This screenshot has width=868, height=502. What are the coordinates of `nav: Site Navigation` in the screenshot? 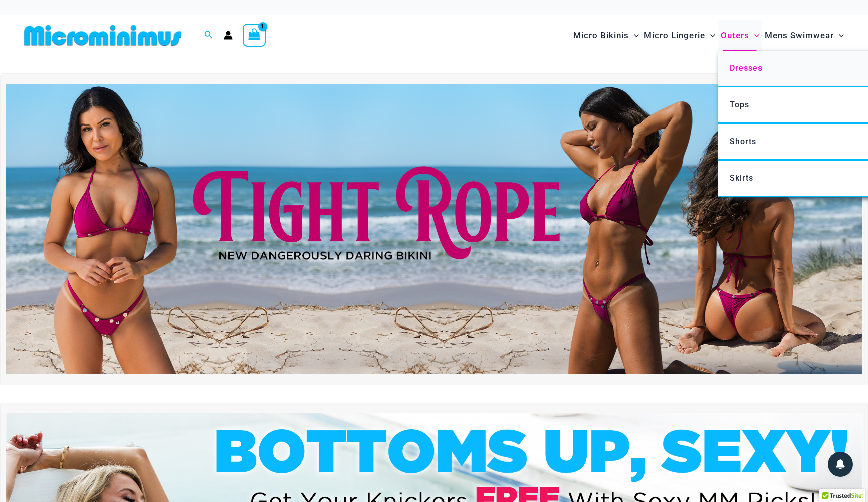 It's located at (708, 35).